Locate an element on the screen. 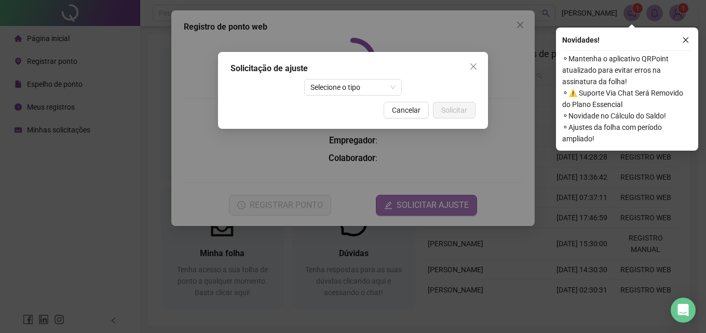 This screenshot has width=706, height=333. span: ⚬ Mantenha o aplicativo QRPoint atualizado para evitar erros na assinatura da folha! is located at coordinates (627, 70).